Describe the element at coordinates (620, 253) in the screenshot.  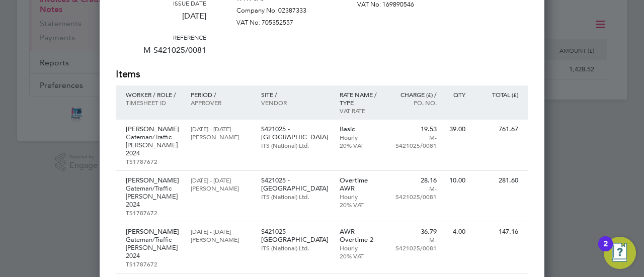
I see `button: Open Resource Center, 2 new notifications` at that location.